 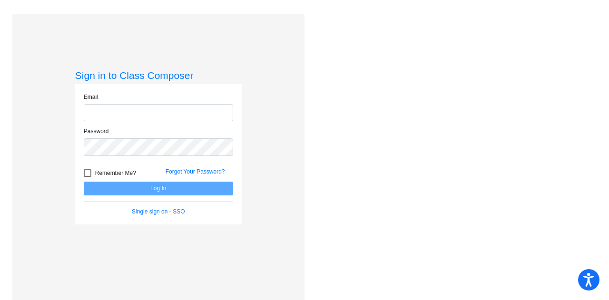 I want to click on label: Email, so click(x=91, y=97).